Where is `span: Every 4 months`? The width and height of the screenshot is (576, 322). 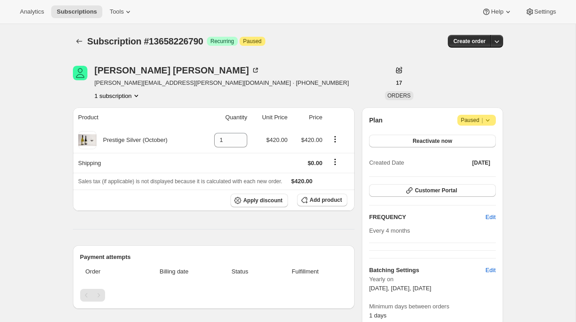
span: Every 4 months is located at coordinates (390, 230).